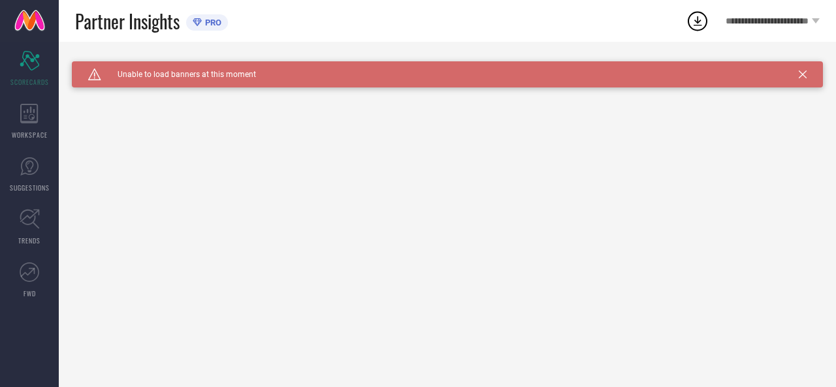 The height and width of the screenshot is (387, 836). Describe the element at coordinates (212, 22) in the screenshot. I see `span: PRO` at that location.